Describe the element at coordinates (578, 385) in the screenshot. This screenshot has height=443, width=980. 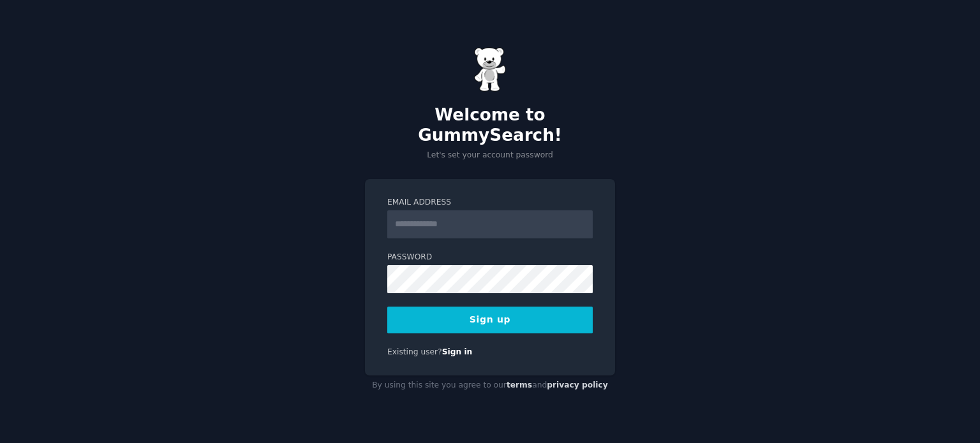
I see `a: privacy policy` at that location.